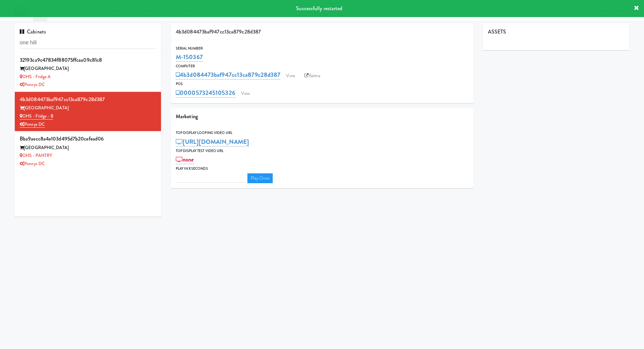  I want to click on a: Play Once, so click(260, 178).